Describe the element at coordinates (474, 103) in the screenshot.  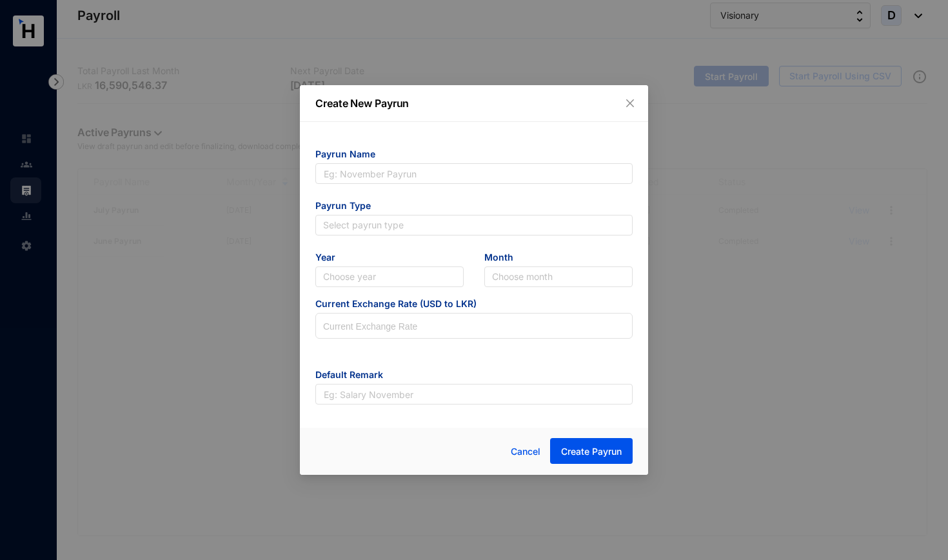
I see `p: Create New Payrun` at that location.